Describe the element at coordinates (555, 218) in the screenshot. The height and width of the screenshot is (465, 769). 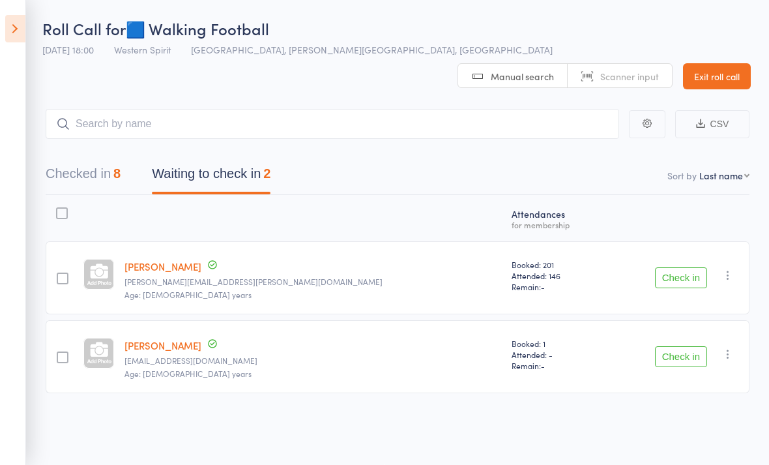
I see `div: Atten­dances` at that location.